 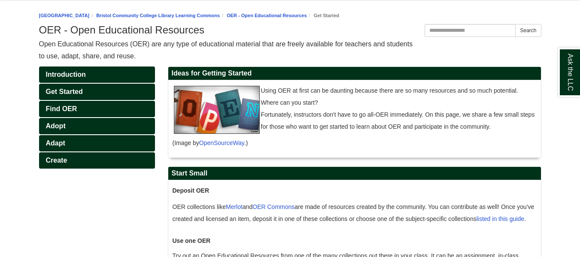 I want to click on a: OER - Open Educational Resources, so click(x=267, y=15).